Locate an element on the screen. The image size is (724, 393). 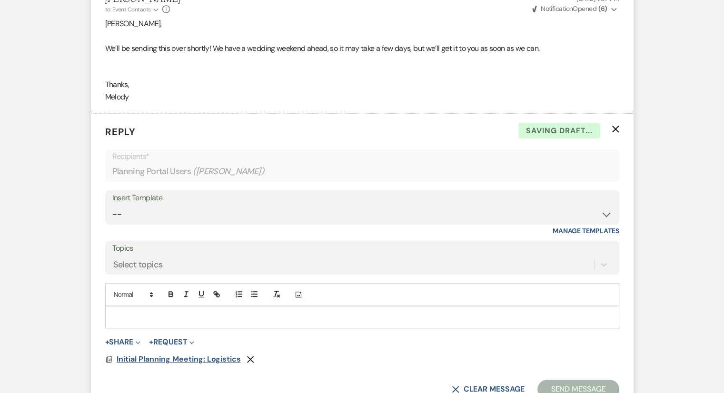
label: Topics is located at coordinates (362, 248).